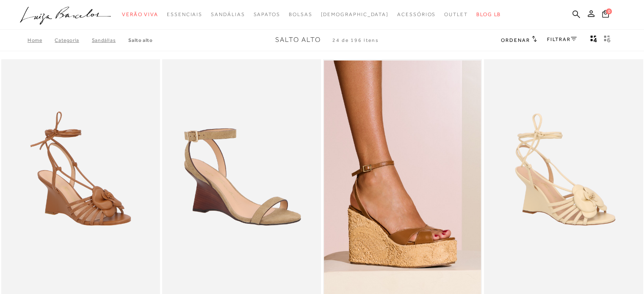 Image resolution: width=644 pixels, height=294 pixels. Describe the element at coordinates (562, 40) in the screenshot. I see `a: FILTRAR` at that location.